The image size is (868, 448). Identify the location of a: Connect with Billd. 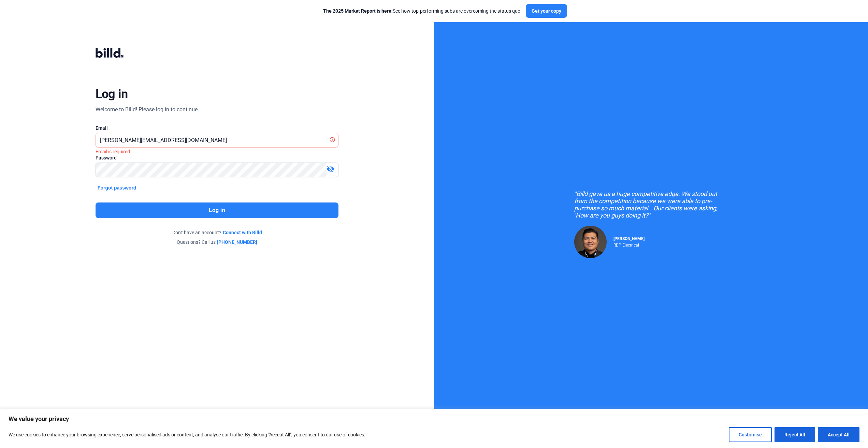
(243, 232).